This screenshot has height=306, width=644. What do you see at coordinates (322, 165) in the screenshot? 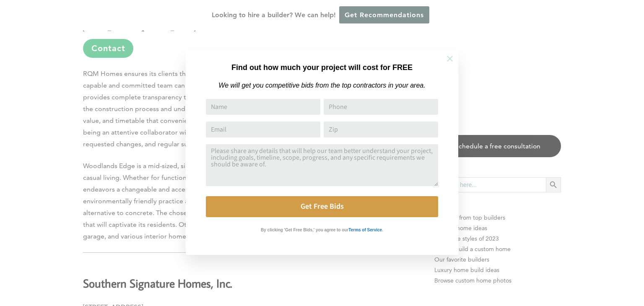
I see `textarea: Comment or Message` at bounding box center [322, 165].